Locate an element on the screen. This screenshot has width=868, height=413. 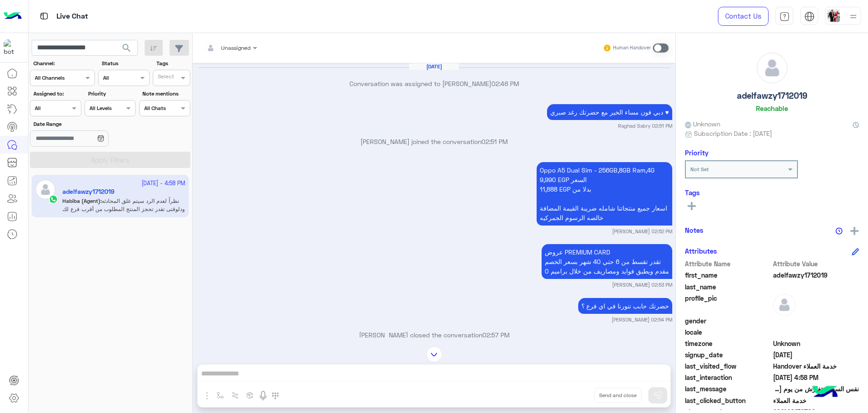
img: hulul-logo.png is located at coordinates (825, 392).